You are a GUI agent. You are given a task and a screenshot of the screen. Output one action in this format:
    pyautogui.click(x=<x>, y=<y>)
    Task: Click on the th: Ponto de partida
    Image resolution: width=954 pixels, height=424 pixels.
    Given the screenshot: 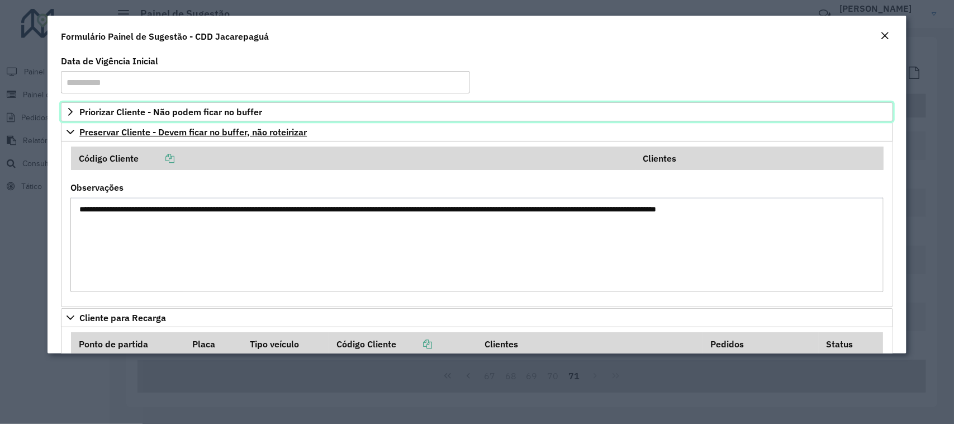 What is the action you would take?
    pyautogui.click(x=128, y=344)
    